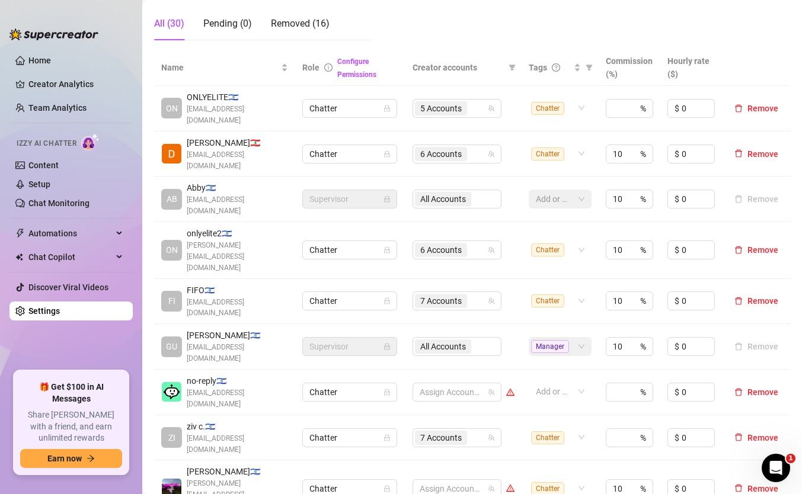  Describe the element at coordinates (169, 24) in the screenshot. I see `div: All (30)` at that location.